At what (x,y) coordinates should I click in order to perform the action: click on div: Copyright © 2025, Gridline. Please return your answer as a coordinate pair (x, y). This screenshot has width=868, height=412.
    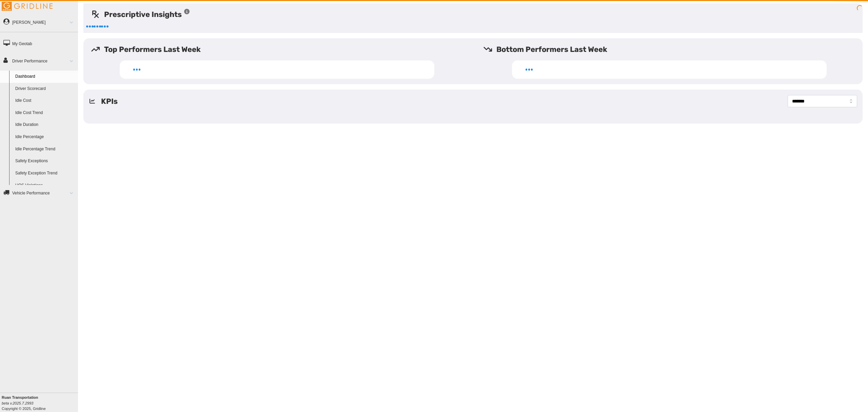
    Looking at the image, I should click on (40, 403).